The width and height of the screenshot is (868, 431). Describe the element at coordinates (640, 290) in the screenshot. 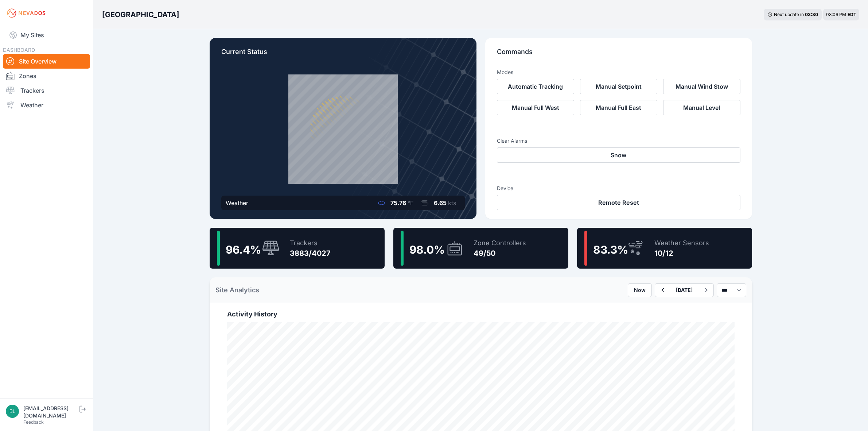

I see `button: Now` at that location.